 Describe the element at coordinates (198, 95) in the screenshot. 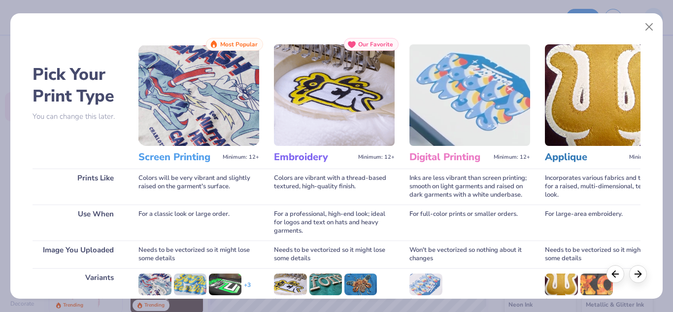

I see `img: Screen Printing` at that location.